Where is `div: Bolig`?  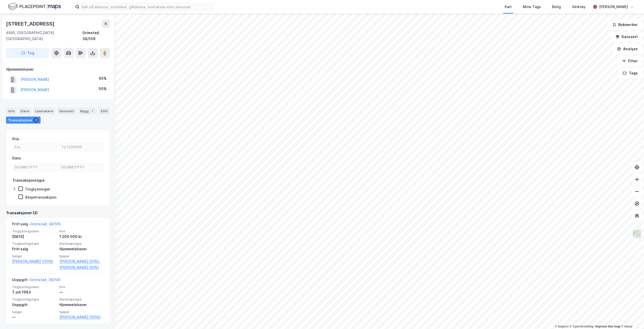 div: Bolig is located at coordinates (556, 7).